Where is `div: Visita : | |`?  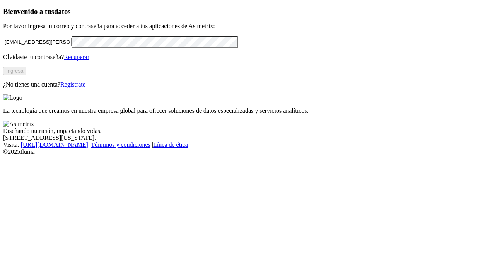
div: Visita : | | is located at coordinates (247, 145).